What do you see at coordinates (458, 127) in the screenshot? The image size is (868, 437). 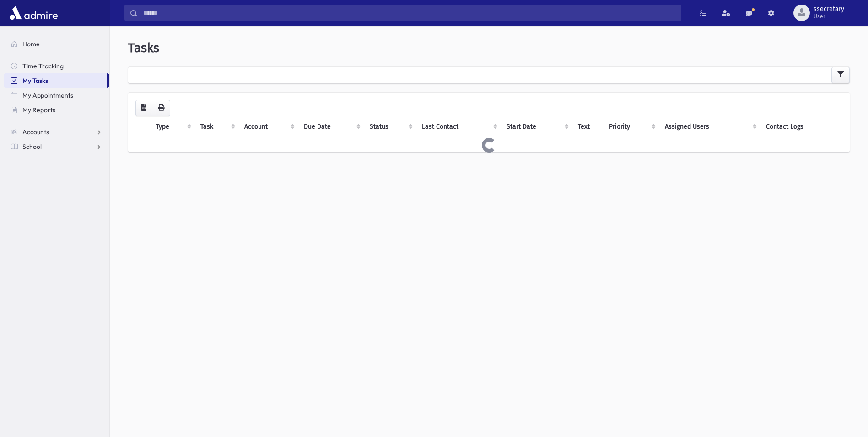 I see `th: Last Contact` at bounding box center [458, 127].